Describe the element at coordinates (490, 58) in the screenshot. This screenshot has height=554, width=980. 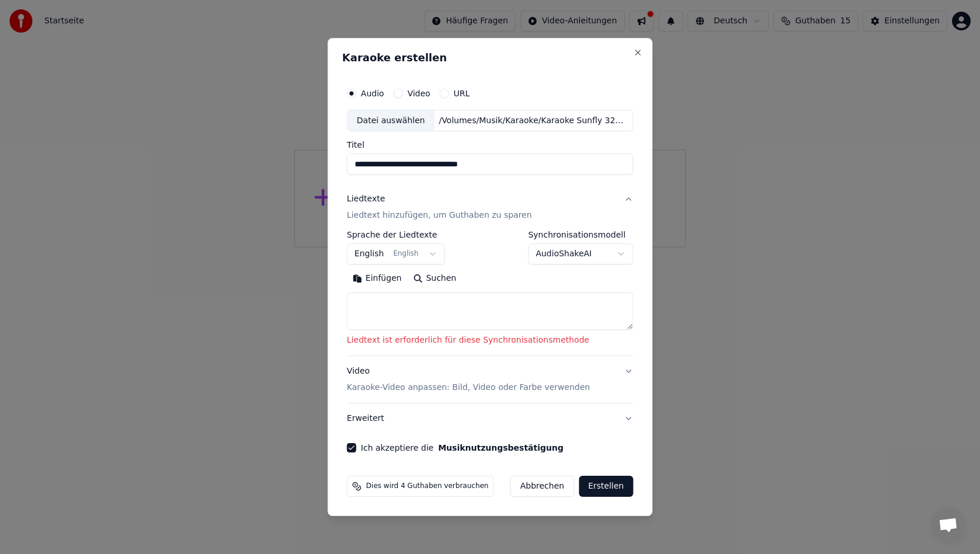
I see `h2: Karaoke erstellen` at that location.